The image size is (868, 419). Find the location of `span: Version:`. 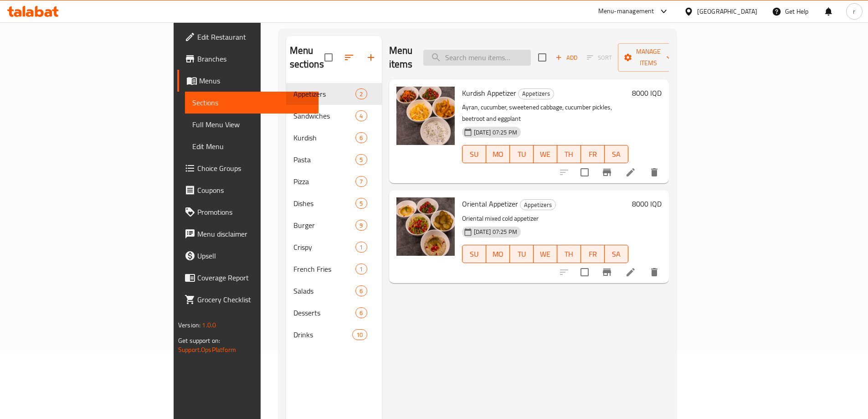

span: Version: is located at coordinates (189, 325).